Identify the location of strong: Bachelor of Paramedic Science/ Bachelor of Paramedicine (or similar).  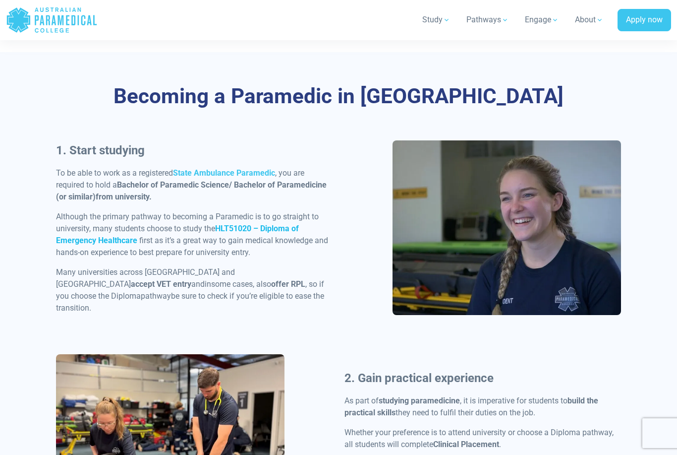
(191, 190).